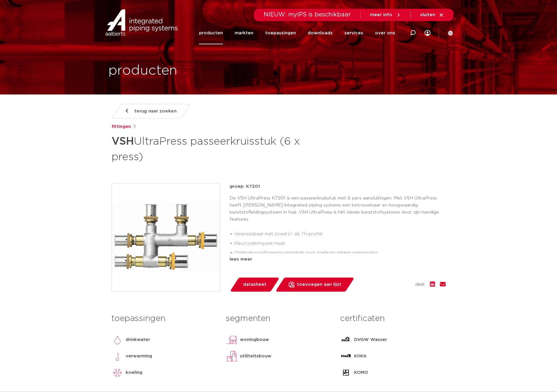  Describe the element at coordinates (307, 15) in the screenshot. I see `span: NIEUW: myIPS is beschikbaar` at that location.